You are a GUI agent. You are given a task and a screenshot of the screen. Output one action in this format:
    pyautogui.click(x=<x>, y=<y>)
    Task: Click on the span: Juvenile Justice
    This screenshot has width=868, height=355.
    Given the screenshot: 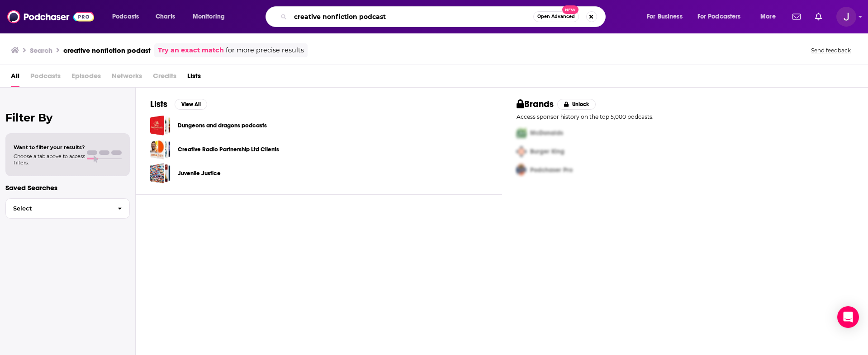 What is the action you would take?
    pyautogui.click(x=160, y=173)
    